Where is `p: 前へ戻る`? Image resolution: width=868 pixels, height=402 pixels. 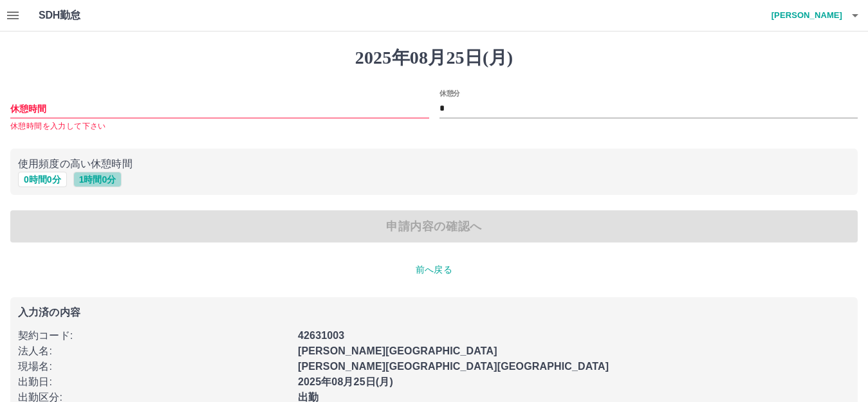
p: 前へ戻る is located at coordinates (433, 270).